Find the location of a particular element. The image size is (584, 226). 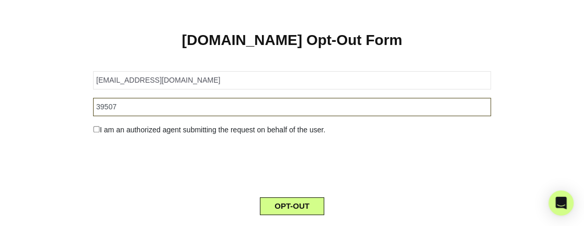

button: OPT-OUT is located at coordinates (291, 206).